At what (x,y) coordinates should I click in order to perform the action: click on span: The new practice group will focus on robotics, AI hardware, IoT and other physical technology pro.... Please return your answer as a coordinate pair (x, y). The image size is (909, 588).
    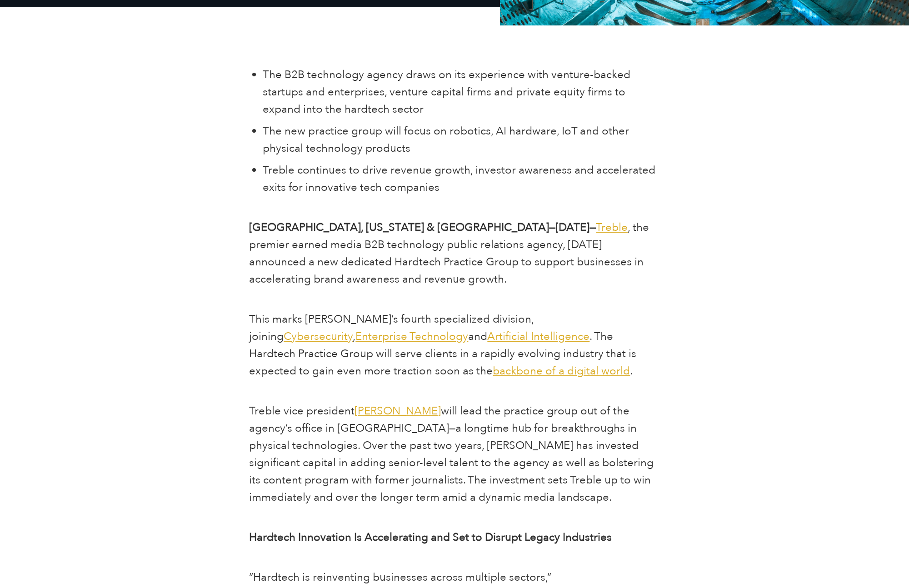
    Looking at the image, I should click on (446, 139).